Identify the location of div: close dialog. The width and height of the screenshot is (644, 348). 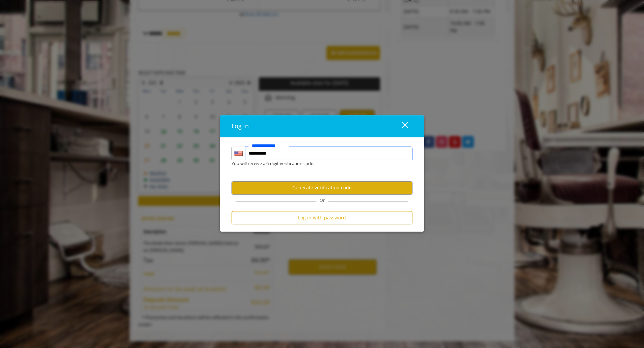
(401, 126).